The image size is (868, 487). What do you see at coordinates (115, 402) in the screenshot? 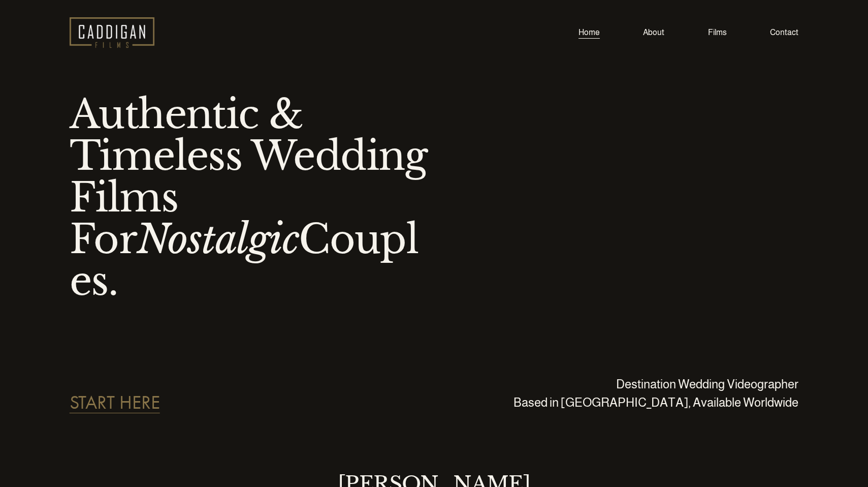
I see `a: START HERE` at bounding box center [115, 402].